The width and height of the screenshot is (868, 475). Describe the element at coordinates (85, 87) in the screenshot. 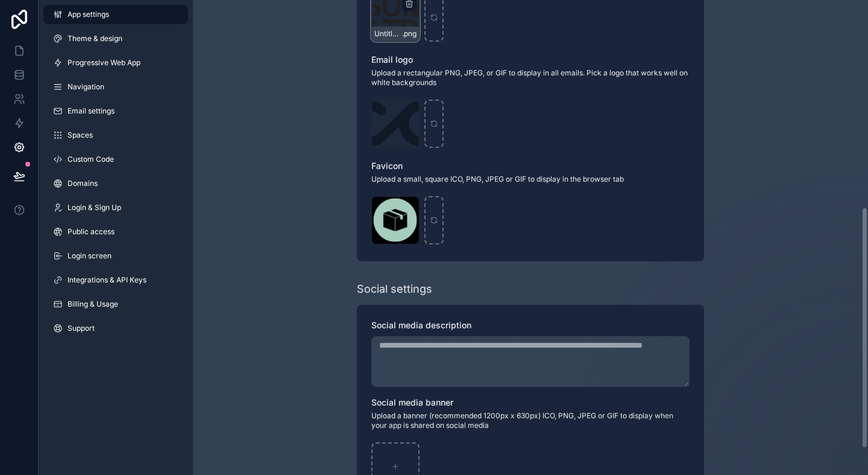

I see `span: Navigation` at that location.